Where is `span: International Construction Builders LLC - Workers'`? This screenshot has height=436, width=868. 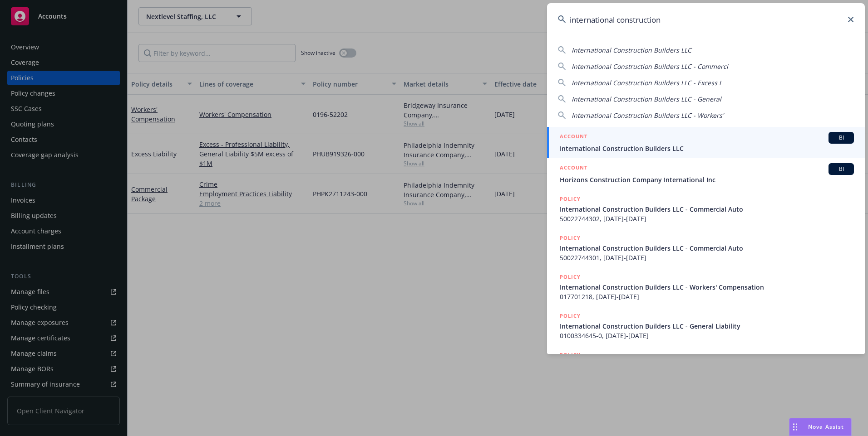
span: International Construction Builders LLC - Workers' is located at coordinates (648, 115).